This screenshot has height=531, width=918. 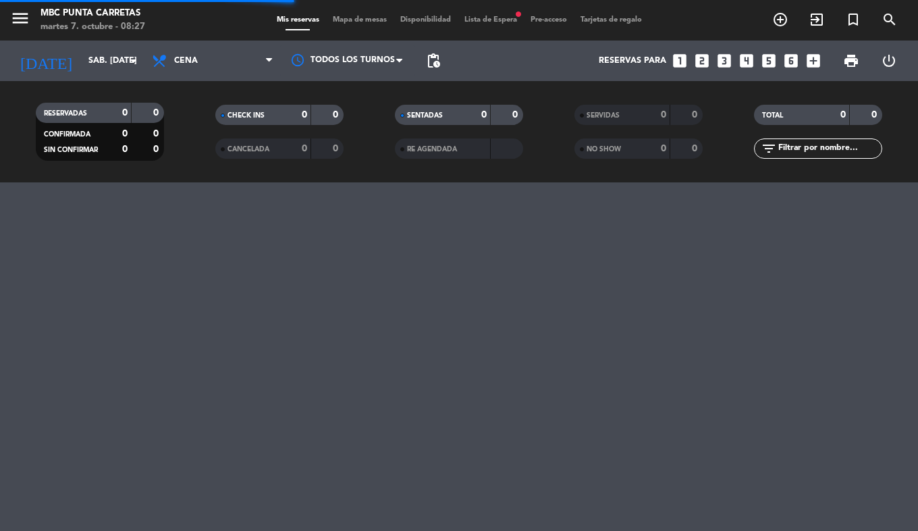 I want to click on i: power_settings_new, so click(x=889, y=61).